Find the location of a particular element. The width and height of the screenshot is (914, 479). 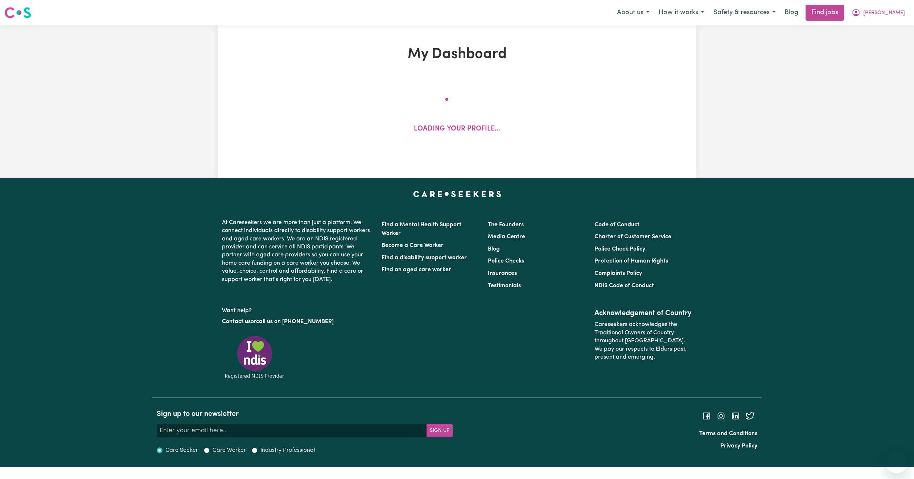

button: Safety & resources is located at coordinates (745, 13).